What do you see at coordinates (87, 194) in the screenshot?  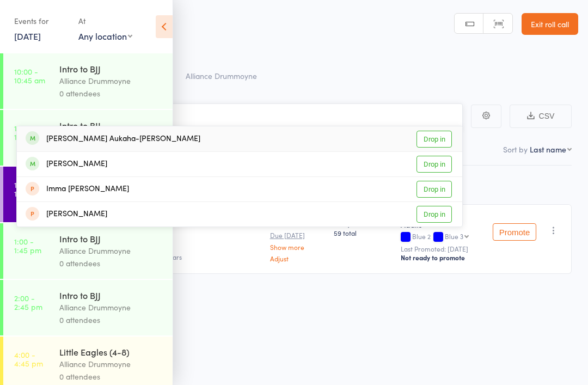 I see `a: 12:00 -1:00 pmNO-GIAlliance Drummoyne1 attendee` at bounding box center [87, 194].